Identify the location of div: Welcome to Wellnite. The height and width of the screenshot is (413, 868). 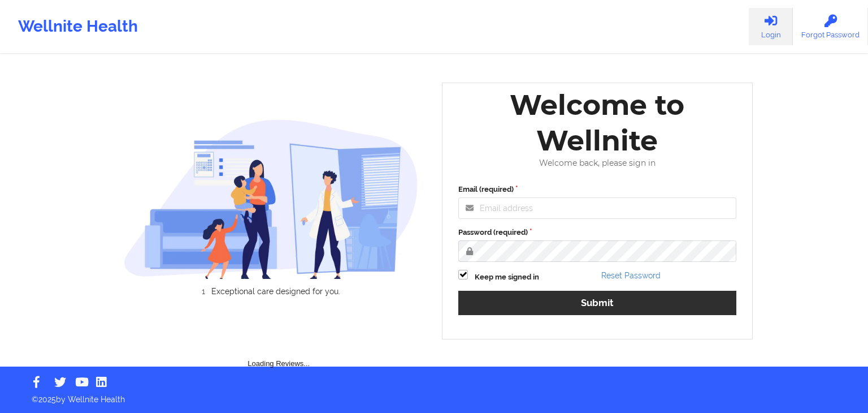
(598, 123).